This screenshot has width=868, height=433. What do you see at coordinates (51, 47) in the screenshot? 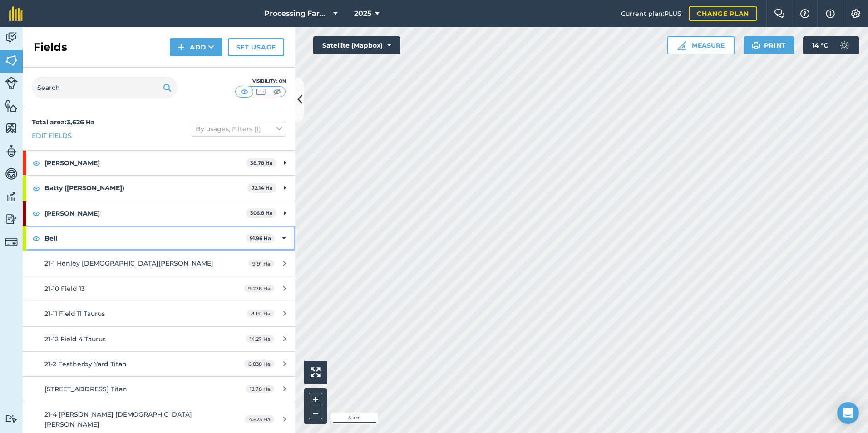
I see `h2: Fields` at bounding box center [51, 47].